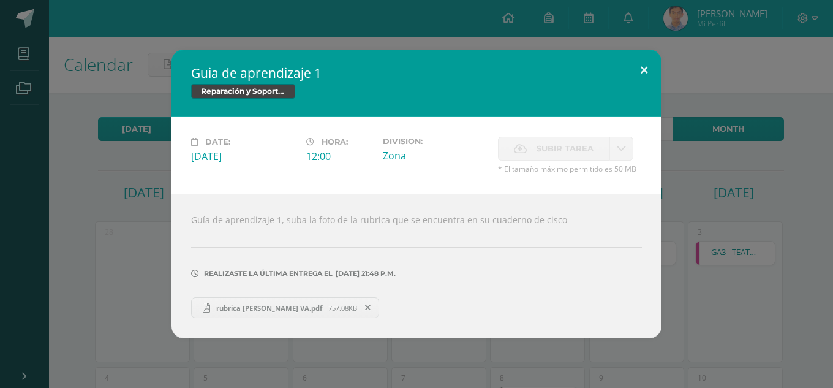  Describe the element at coordinates (570, 168) in the screenshot. I see `span: * El tamaño máximo permitido es 50 MB` at that location.